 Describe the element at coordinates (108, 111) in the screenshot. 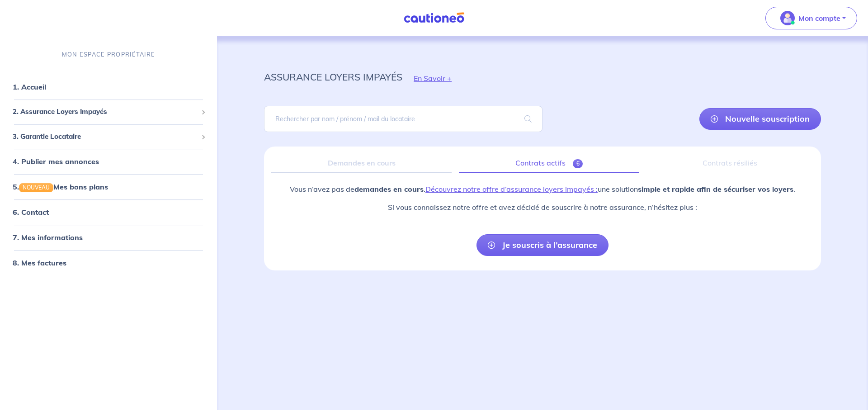

I see `div: 2. Assurance Loyers Impayés` at that location.